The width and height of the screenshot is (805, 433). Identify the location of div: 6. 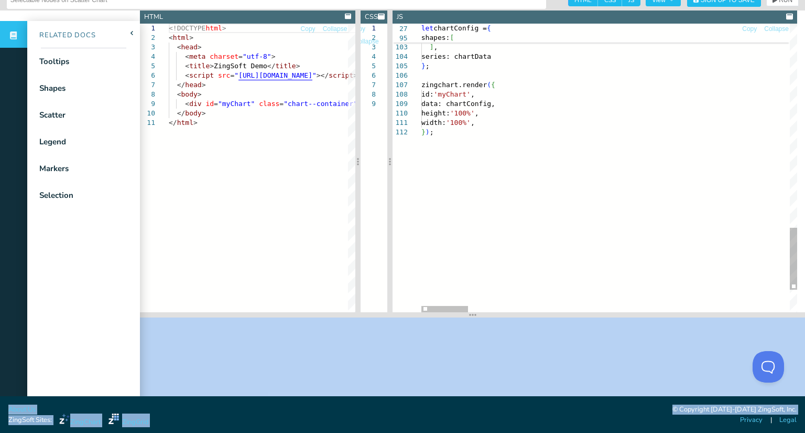
(368, 76).